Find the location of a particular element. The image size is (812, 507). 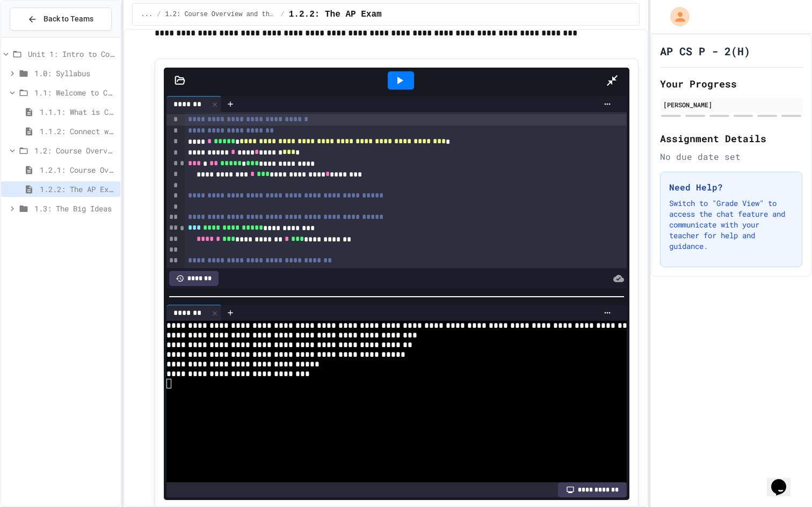

span: 1.2.1: Course Overview is located at coordinates (78, 170).